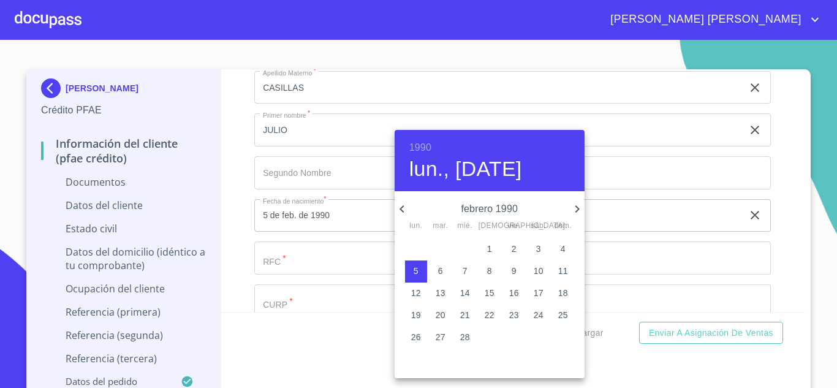 This screenshot has height=388, width=837. What do you see at coordinates (416, 337) in the screenshot?
I see `p: 26` at bounding box center [416, 337].